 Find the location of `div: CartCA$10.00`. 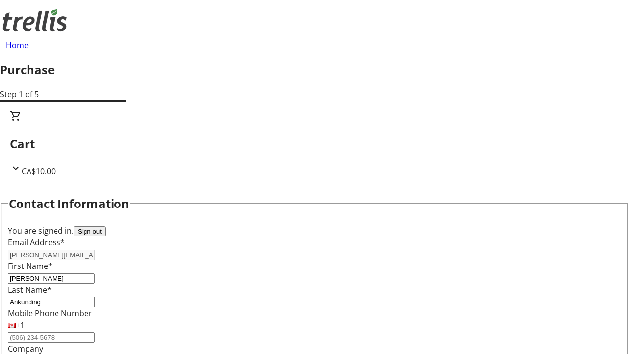

div: CartCA$10.00 is located at coordinates (315, 143).